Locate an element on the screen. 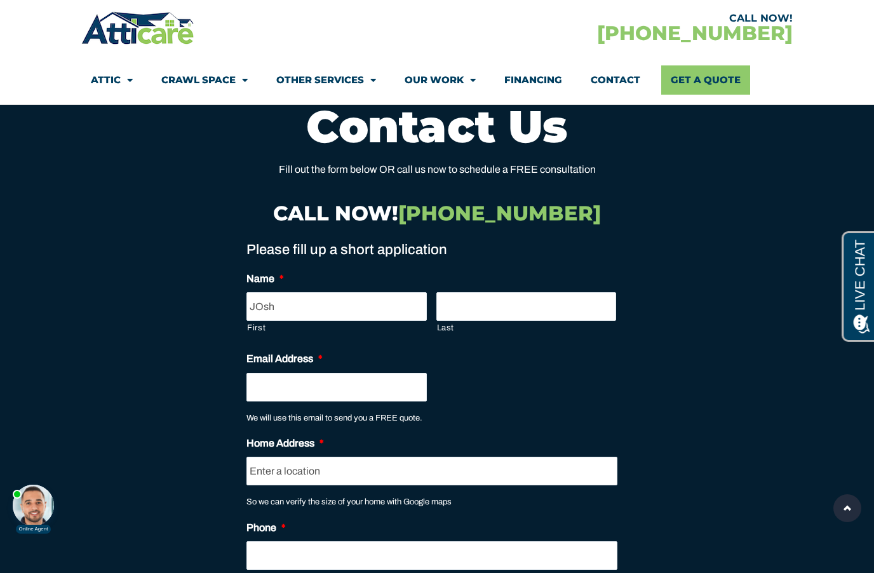  label: Name is located at coordinates (265, 279).